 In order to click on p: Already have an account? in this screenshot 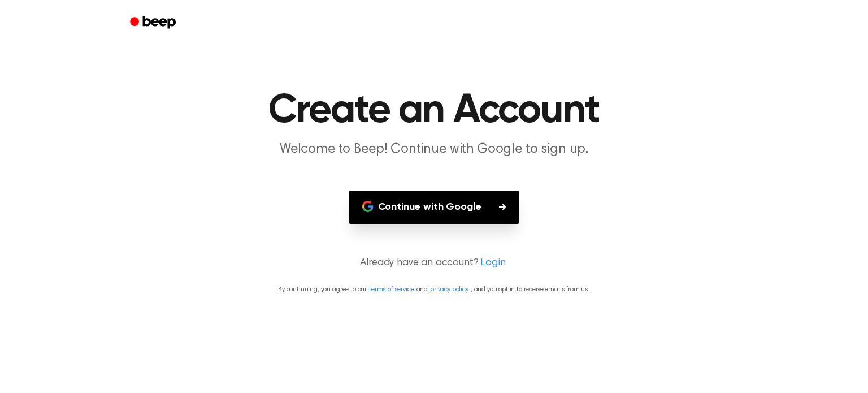, I will do `click(434, 263)`.